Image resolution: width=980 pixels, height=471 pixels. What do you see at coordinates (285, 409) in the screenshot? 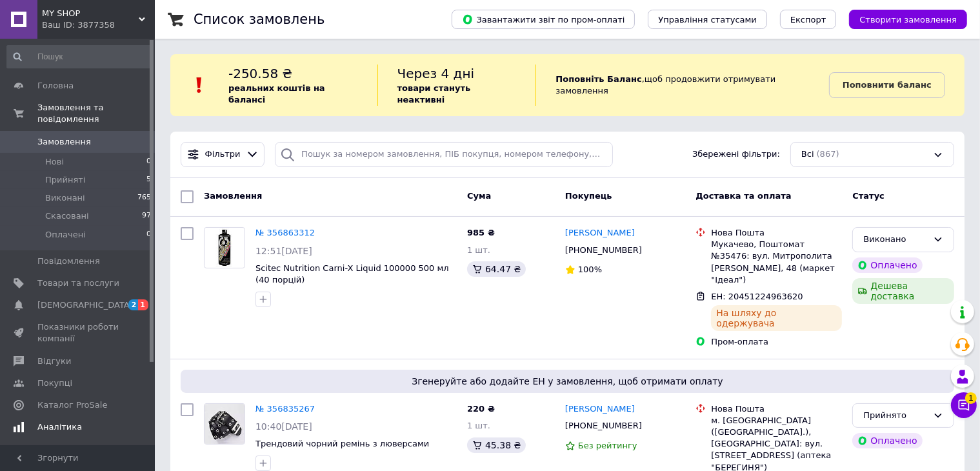
I see `a: № 356835267` at bounding box center [285, 409].